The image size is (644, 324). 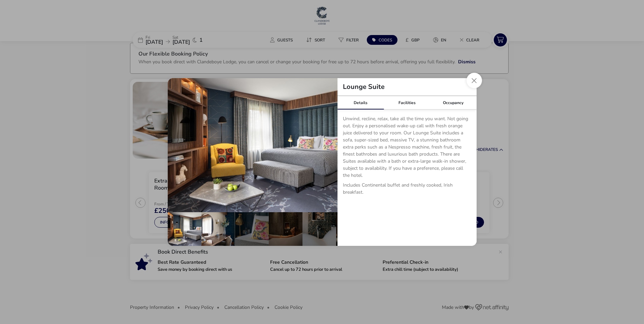 What do you see at coordinates (407, 190) in the screenshot?
I see `p: Includes Continental buffet and freshly cooked, Irish breakfast.` at bounding box center [407, 190].